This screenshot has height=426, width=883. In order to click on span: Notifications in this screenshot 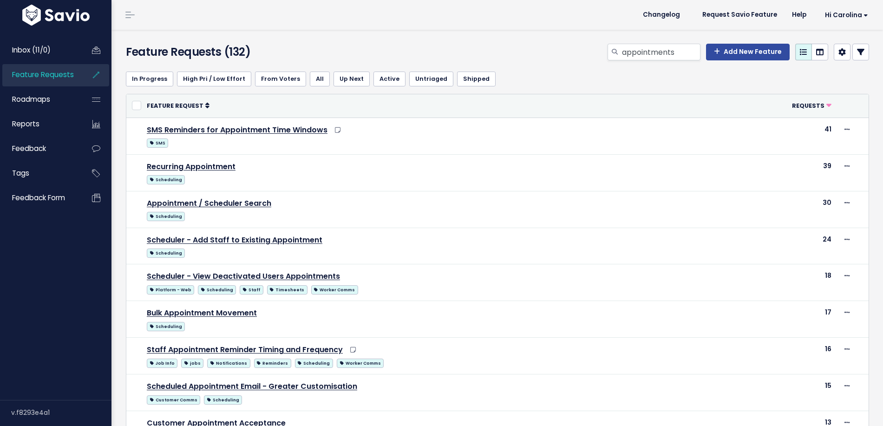, I will do `click(229, 363)`.